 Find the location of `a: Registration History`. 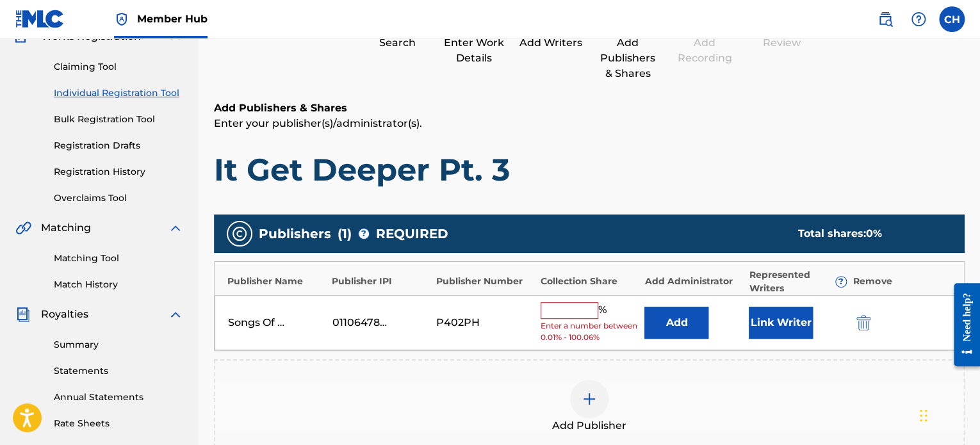

a: Registration History is located at coordinates (118, 172).